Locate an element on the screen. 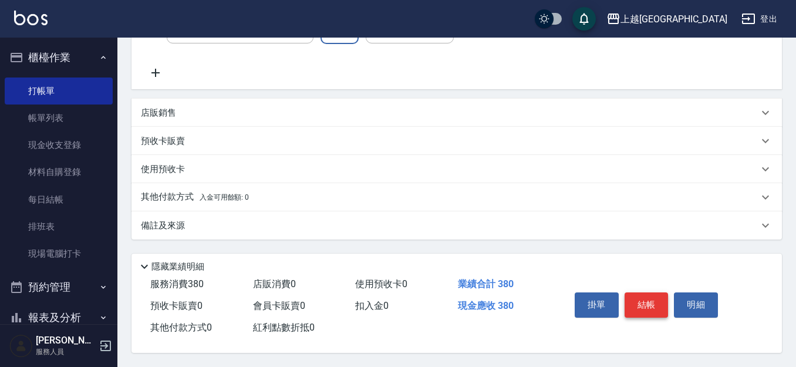 This screenshot has height=367, width=796. a: 打帳單 is located at coordinates (59, 91).